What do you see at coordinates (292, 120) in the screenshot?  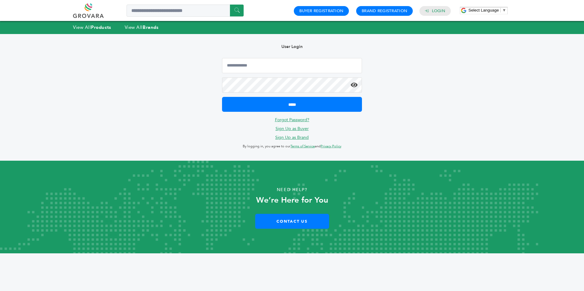 I see `a: Forgot Password?` at bounding box center [292, 120].